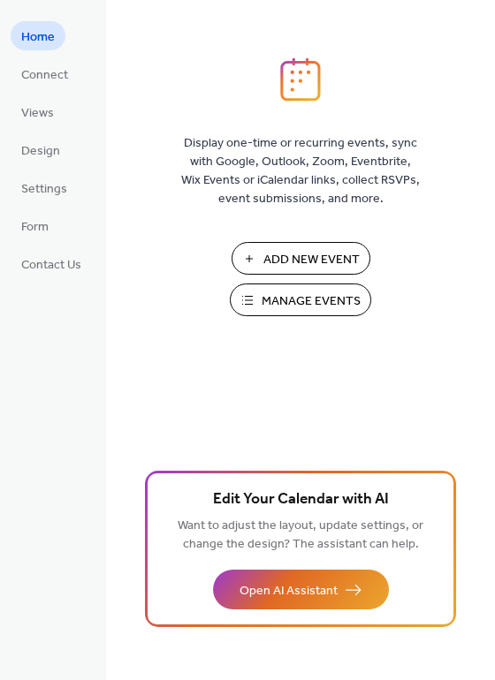 Image resolution: width=495 pixels, height=680 pixels. What do you see at coordinates (51, 265) in the screenshot?
I see `span: Contact Us` at bounding box center [51, 265].